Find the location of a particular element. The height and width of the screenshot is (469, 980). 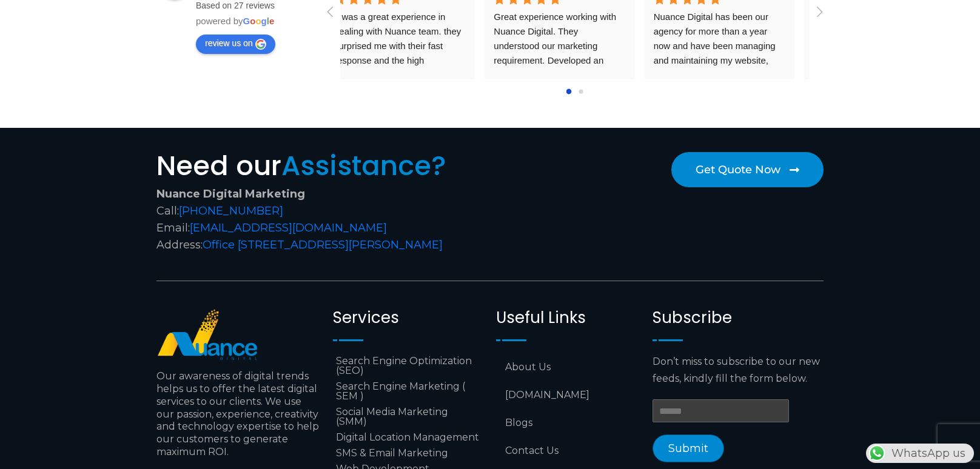

p: Don’t miss to subscribe to our new feeds, kindly fill the form below. is located at coordinates (738, 371).